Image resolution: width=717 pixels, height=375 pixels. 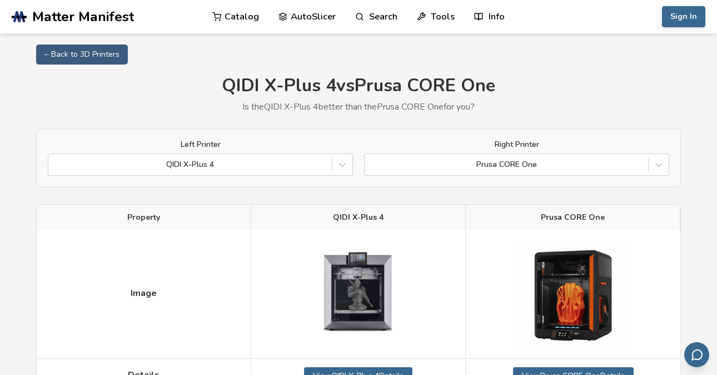 I want to click on span: Matter Manifest, so click(x=83, y=17).